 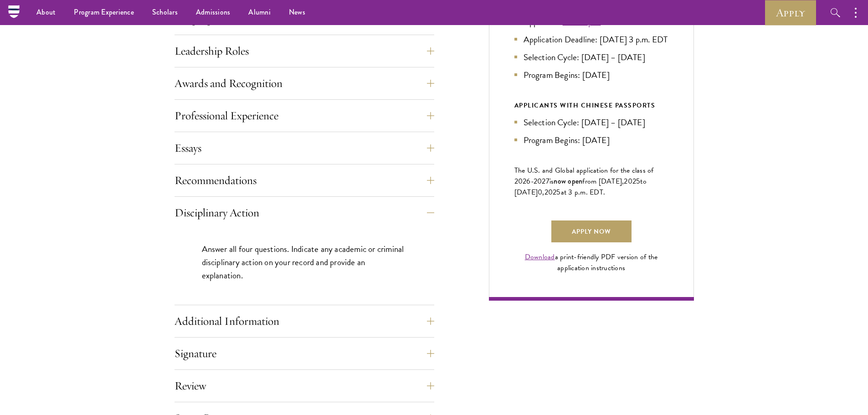 I want to click on span: The U.S. and Global application for the class of 202, so click(x=584, y=176).